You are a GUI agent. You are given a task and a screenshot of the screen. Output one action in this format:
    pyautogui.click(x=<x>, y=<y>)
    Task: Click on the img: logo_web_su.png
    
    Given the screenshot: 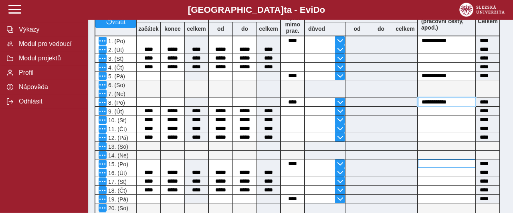 What is the action you would take?
    pyautogui.click(x=481, y=10)
    